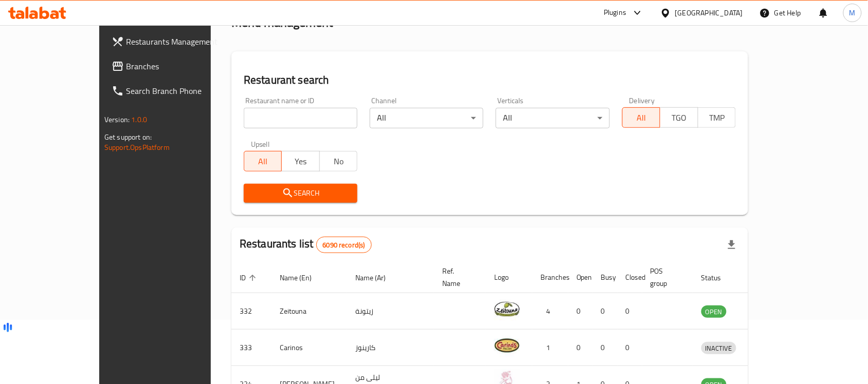 This screenshot has height=384, width=868. I want to click on td: Carinos, so click(309, 348).